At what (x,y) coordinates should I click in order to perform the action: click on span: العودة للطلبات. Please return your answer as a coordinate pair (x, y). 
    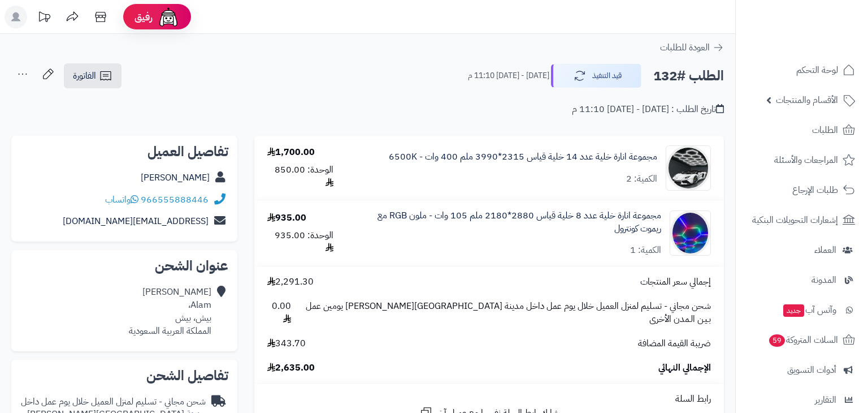
    Looking at the image, I should click on (685, 47).